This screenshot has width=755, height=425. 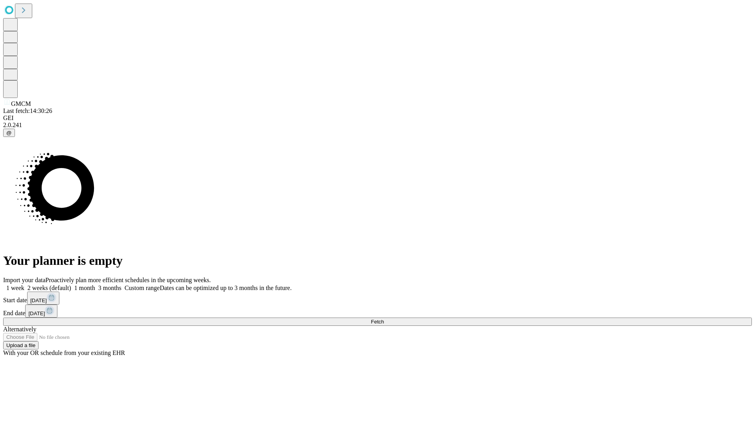 I want to click on div: 2.0.241, so click(x=377, y=125).